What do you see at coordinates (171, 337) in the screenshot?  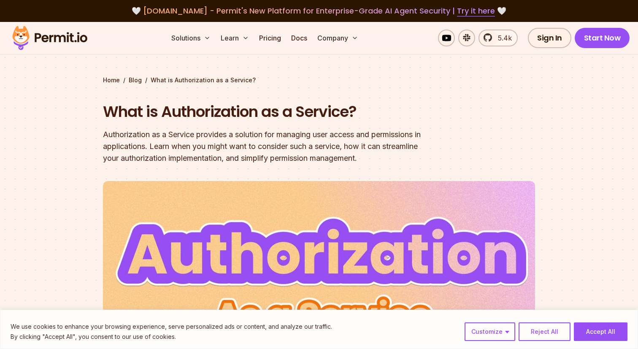 I see `p: By clicking "Accept All", you consent to our use of cookies.` at bounding box center [171, 337].